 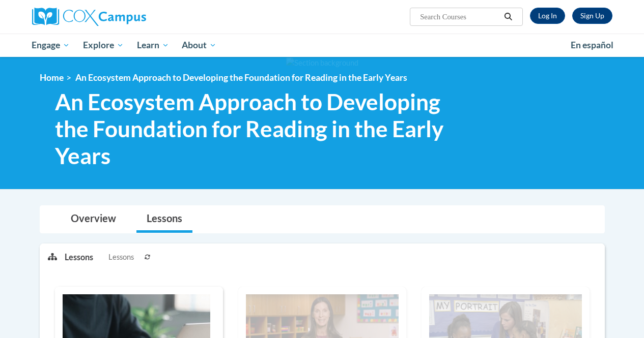 What do you see at coordinates (592, 45) in the screenshot?
I see `a: En español` at bounding box center [592, 45].